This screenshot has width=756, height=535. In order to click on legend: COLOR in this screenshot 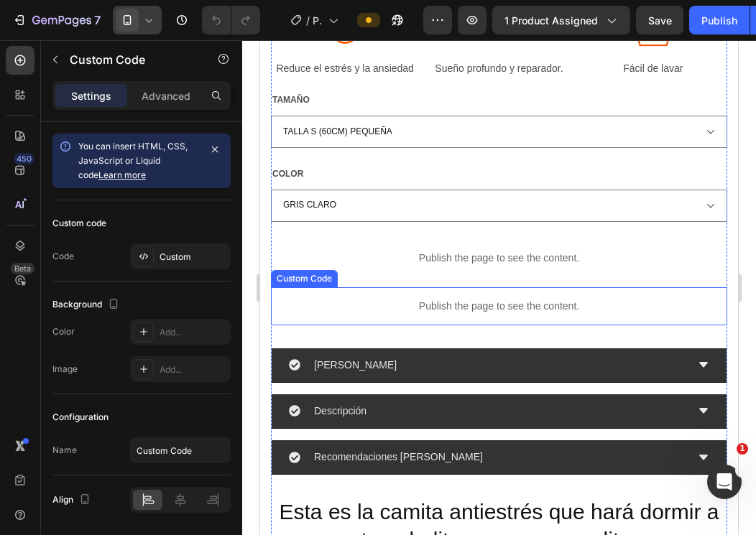, I will do `click(28, 135)`.